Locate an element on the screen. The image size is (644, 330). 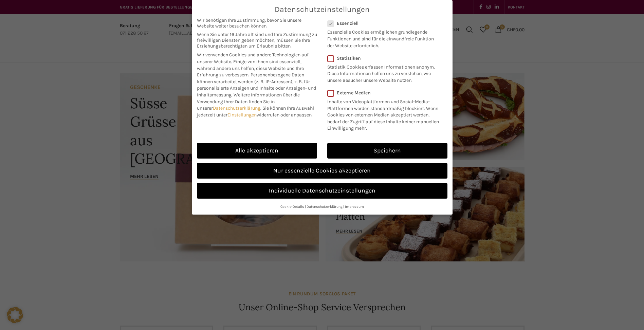
span: Wenn Sie unter 16 Jahre alt sind und Ihre Zustimmung zu freiwilligen Diensten geben möchten, müss... is located at coordinates (257, 40).